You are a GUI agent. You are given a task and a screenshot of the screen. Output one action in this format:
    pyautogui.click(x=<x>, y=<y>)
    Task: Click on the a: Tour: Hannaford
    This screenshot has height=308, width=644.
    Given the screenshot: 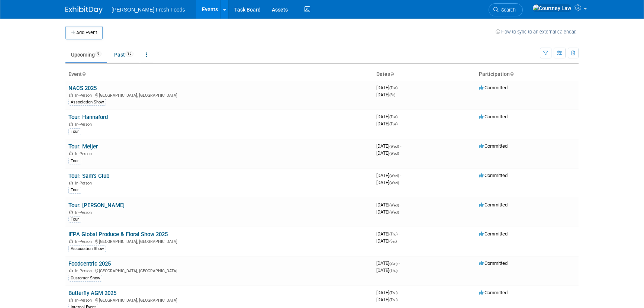 What is the action you would take?
    pyautogui.click(x=88, y=117)
    